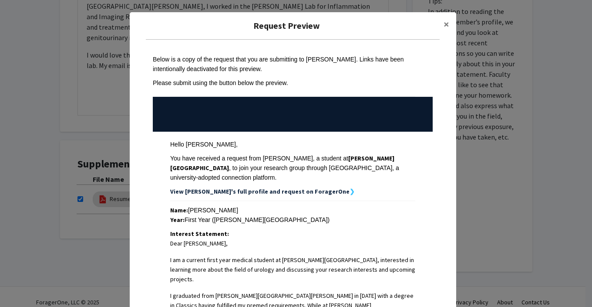 This screenshot has height=307, width=592. Describe the element at coordinates (199, 233) in the screenshot. I see `strong: Interest Statement:` at that location.